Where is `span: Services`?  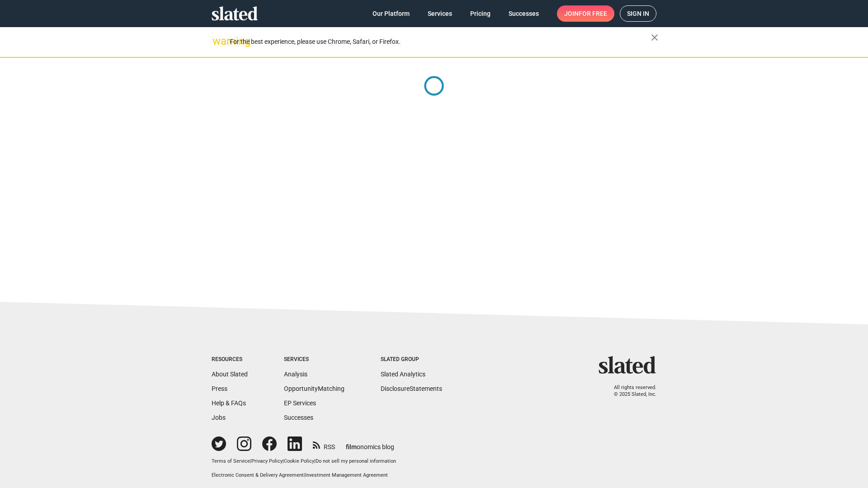
span: Services is located at coordinates (440, 13).